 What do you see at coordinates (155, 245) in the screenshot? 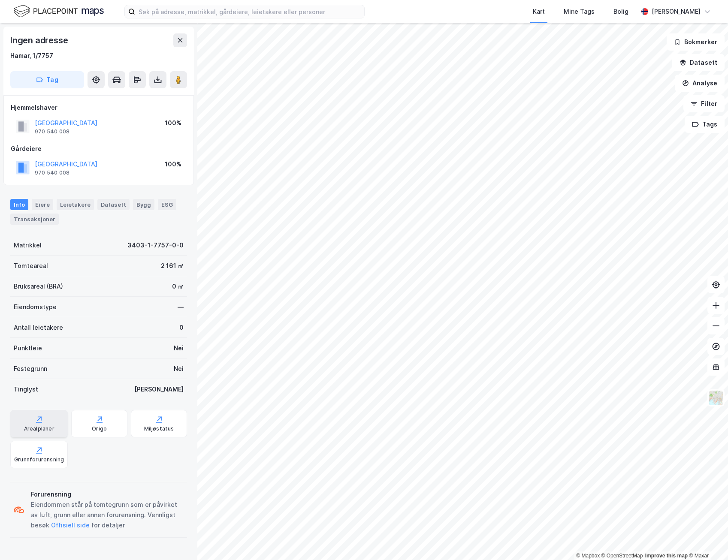
I see `div: 3403-1-7757-0-0` at bounding box center [155, 245].